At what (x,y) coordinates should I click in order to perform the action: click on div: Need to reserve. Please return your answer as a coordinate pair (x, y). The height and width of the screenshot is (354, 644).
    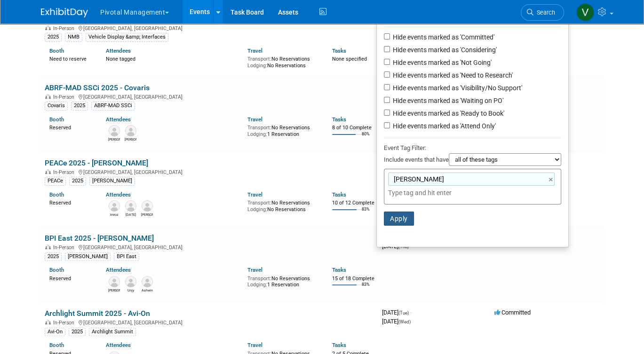
    Looking at the image, I should click on (71, 58).